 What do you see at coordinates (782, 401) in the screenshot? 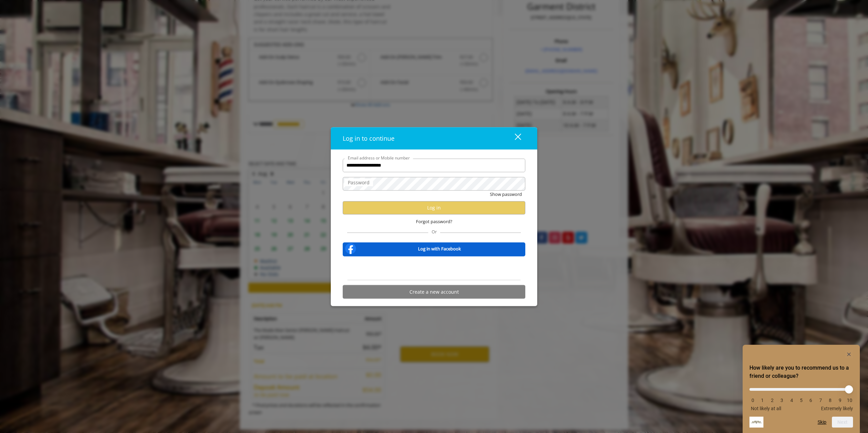
I see `li: 3` at bounding box center [782, 401].